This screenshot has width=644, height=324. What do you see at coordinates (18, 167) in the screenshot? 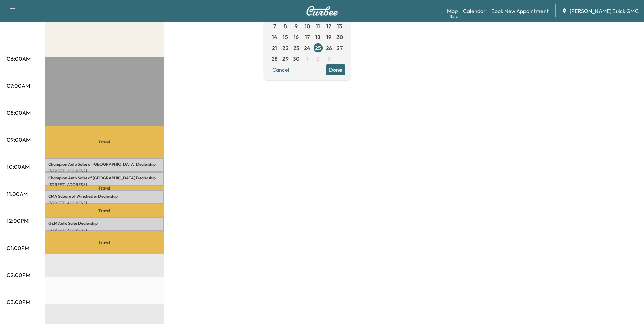
I see `p: 10:00AM` at bounding box center [18, 167].